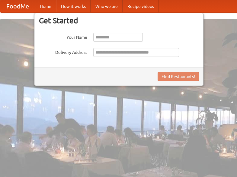 Image resolution: width=237 pixels, height=177 pixels. I want to click on h3: Get Started, so click(119, 21).